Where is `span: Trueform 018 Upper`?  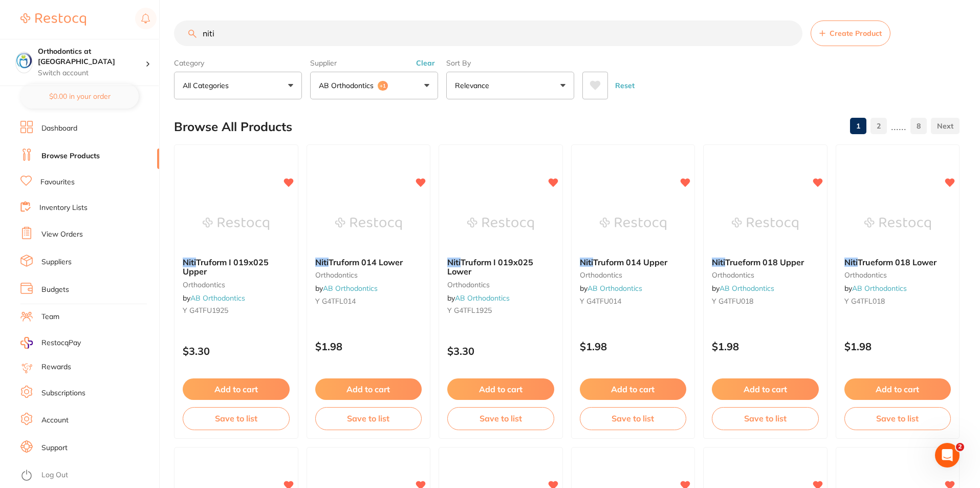
span: Trueform 018 Upper is located at coordinates (765, 262).